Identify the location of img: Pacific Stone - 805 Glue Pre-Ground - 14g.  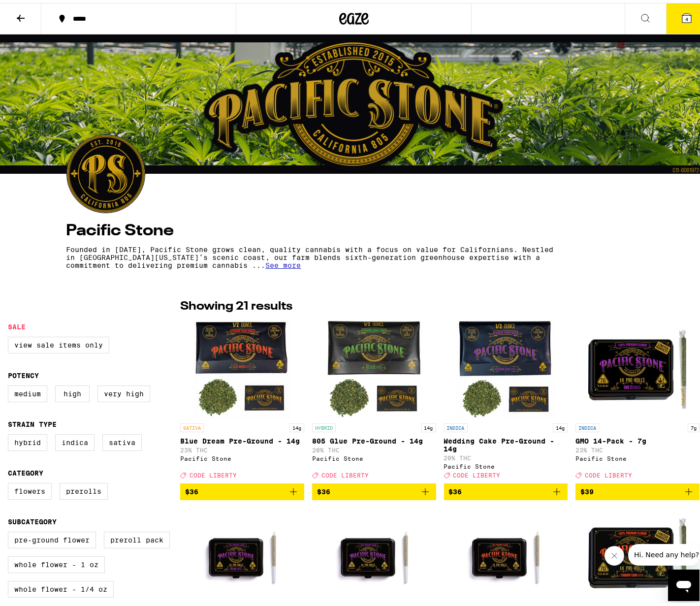
(374, 366).